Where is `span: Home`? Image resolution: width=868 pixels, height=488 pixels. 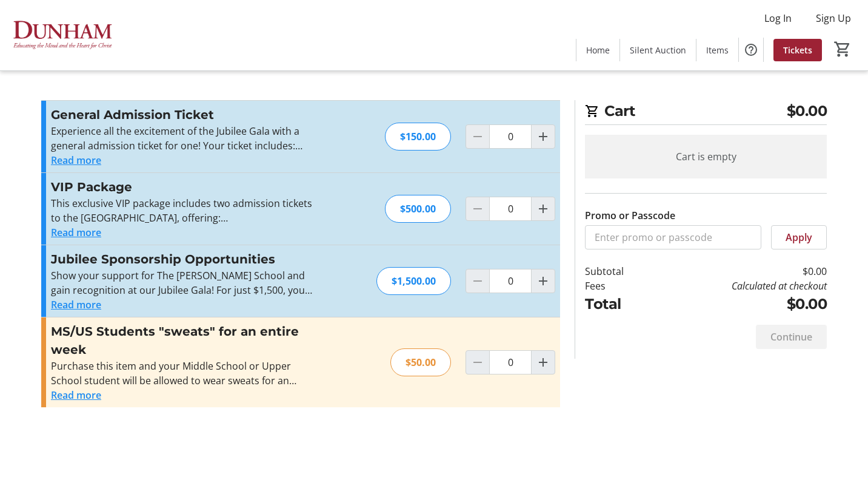
span: Home is located at coordinates (598, 50).